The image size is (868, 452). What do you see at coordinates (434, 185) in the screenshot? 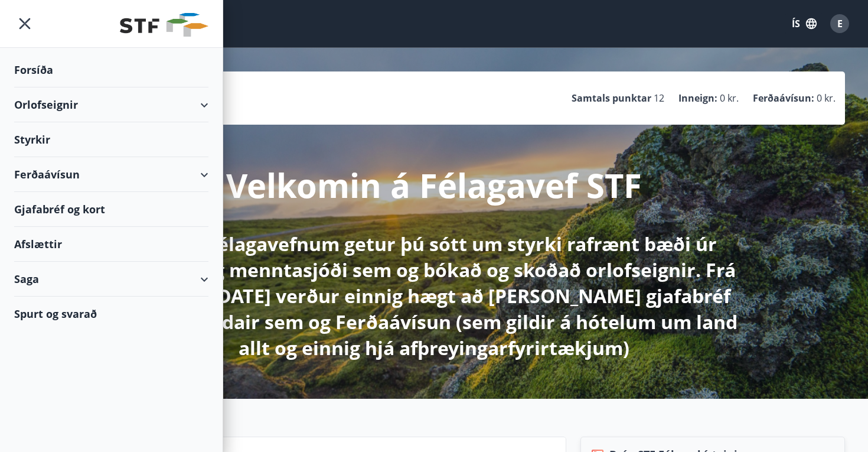
I see `p: Velkomin á Félagavef STF` at bounding box center [434, 185].